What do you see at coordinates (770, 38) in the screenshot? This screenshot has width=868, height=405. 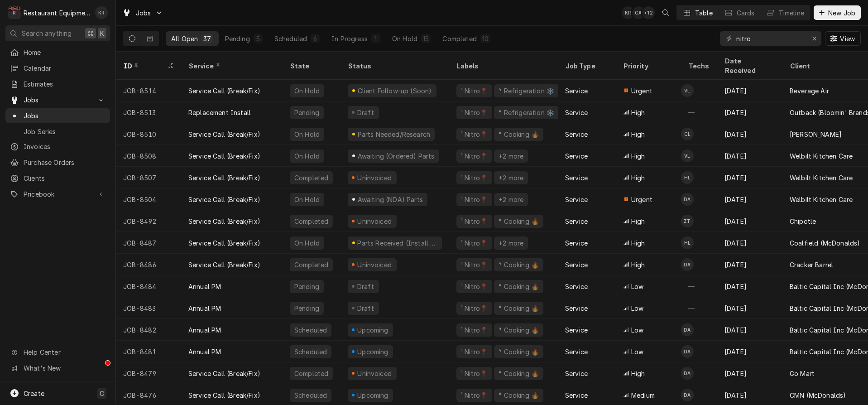 I see `input: Keyword search` at bounding box center [770, 38].